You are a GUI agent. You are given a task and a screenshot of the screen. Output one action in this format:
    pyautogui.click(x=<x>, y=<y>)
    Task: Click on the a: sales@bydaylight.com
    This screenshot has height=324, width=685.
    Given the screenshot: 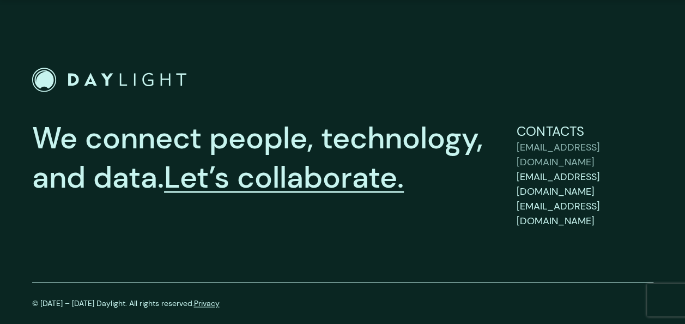 What is the action you would take?
    pyautogui.click(x=585, y=184)
    